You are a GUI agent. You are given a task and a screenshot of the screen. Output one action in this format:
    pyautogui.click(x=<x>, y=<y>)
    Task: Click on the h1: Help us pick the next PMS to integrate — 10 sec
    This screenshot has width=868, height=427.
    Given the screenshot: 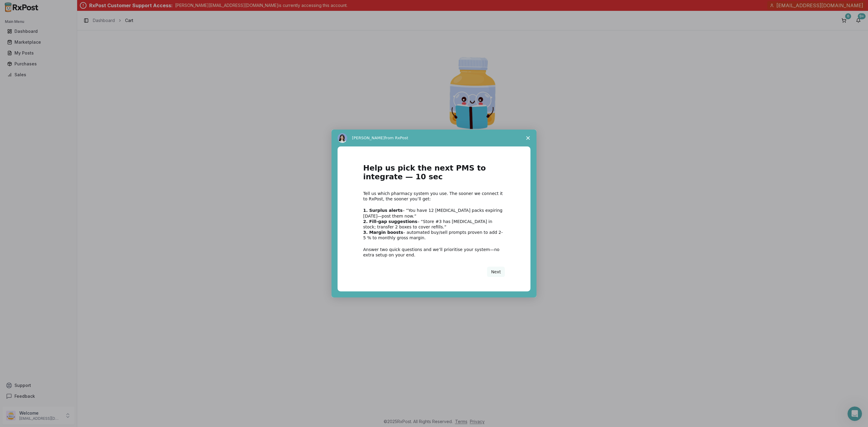 What is the action you would take?
    pyautogui.click(x=434, y=174)
    